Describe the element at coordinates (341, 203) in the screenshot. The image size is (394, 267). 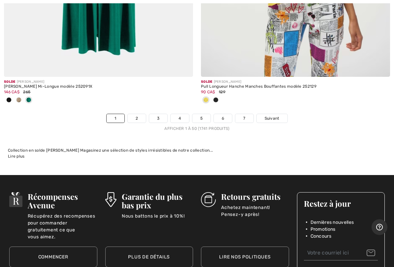
I see `h3: Restez à jour` at that location.